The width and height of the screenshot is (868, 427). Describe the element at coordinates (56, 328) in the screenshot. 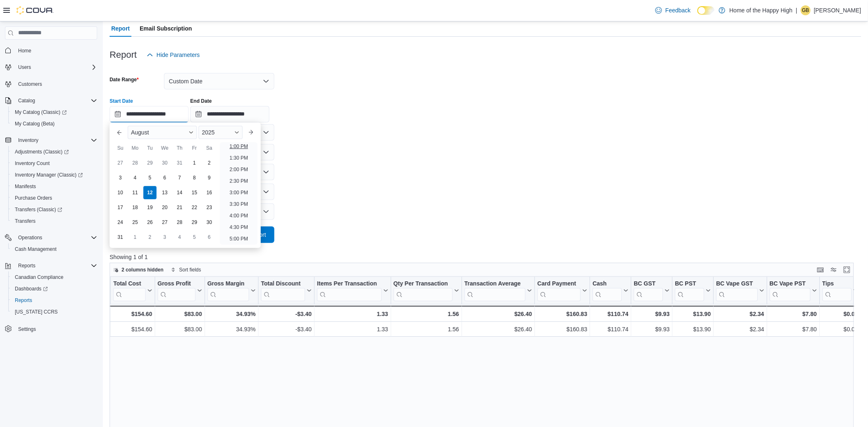

I see `span: Settings` at that location.